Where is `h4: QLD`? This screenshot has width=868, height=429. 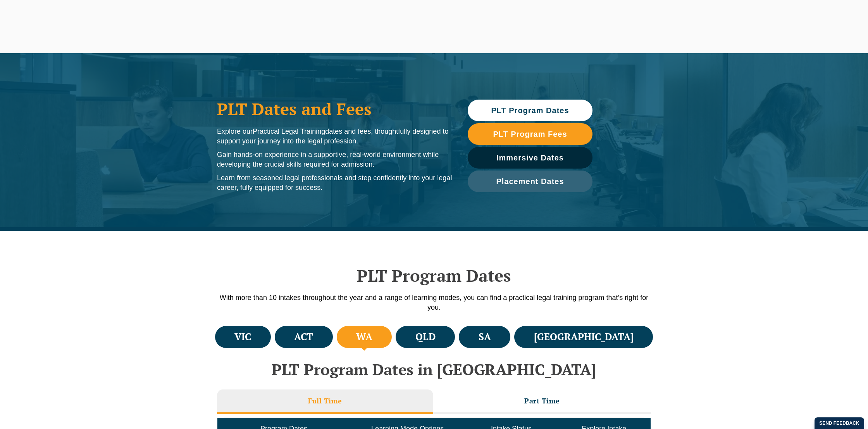 h4: QLD is located at coordinates (426, 337).